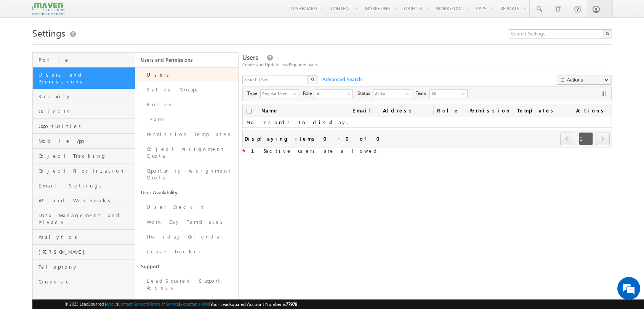 This screenshot has width=644, height=309. Describe the element at coordinates (313, 150) in the screenshot. I see `span: active users are allowed.` at that location.